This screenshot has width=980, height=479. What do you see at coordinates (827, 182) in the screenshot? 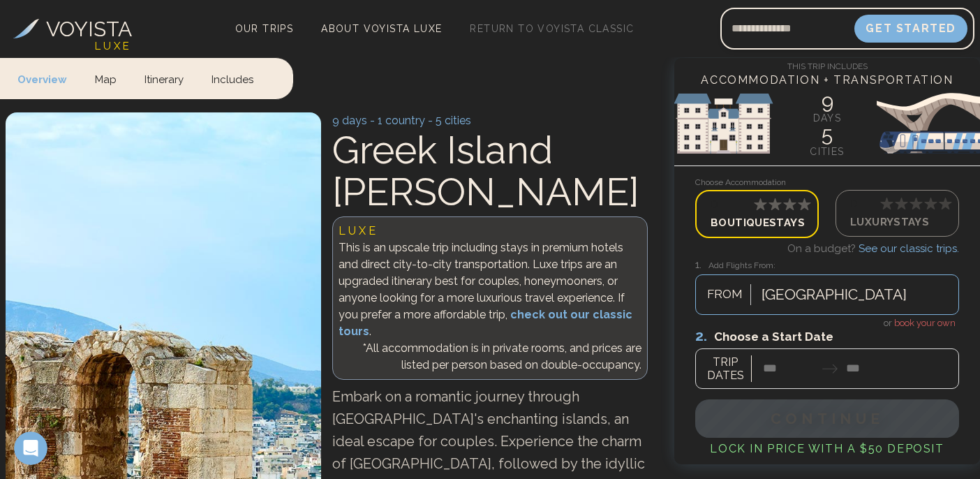
I see `h3: Choose Accommodation` at bounding box center [827, 182].